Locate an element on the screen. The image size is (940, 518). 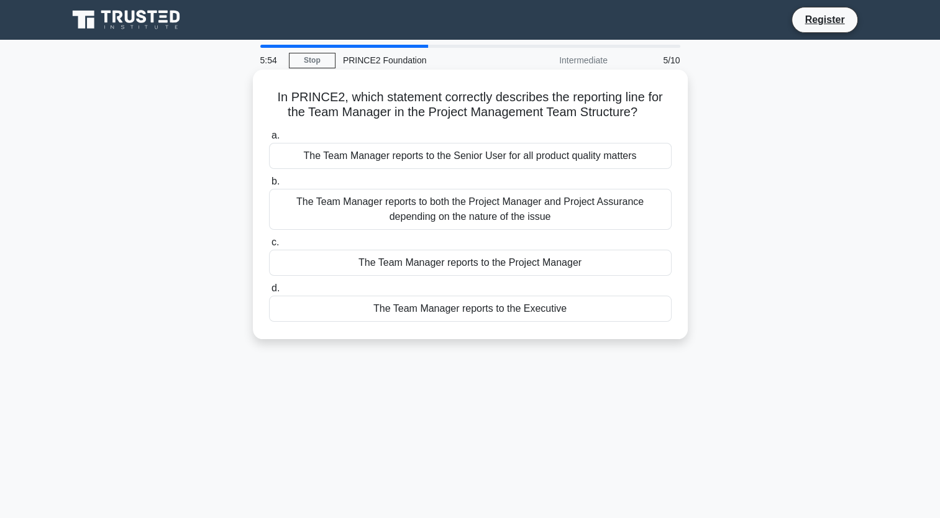
a: Stop is located at coordinates (312, 60).